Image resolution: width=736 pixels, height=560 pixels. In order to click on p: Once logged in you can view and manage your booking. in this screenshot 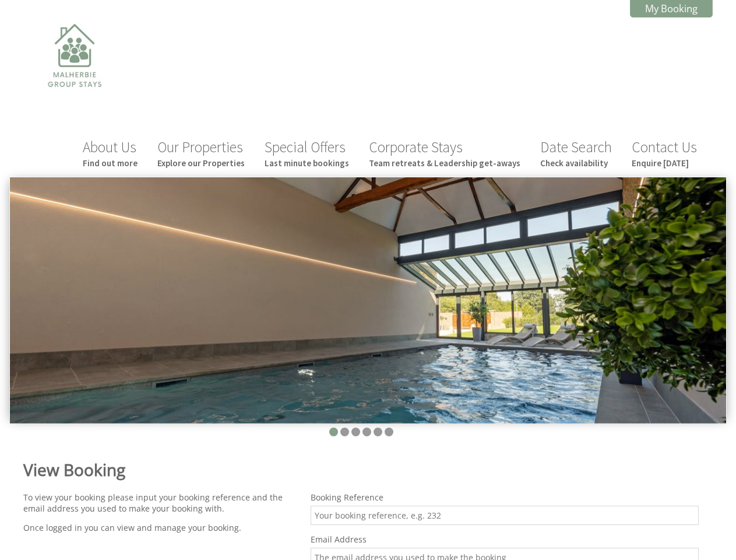, I will do `click(160, 527)`.